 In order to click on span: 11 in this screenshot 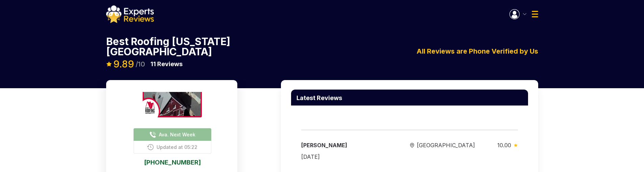, I will do `click(153, 64)`.